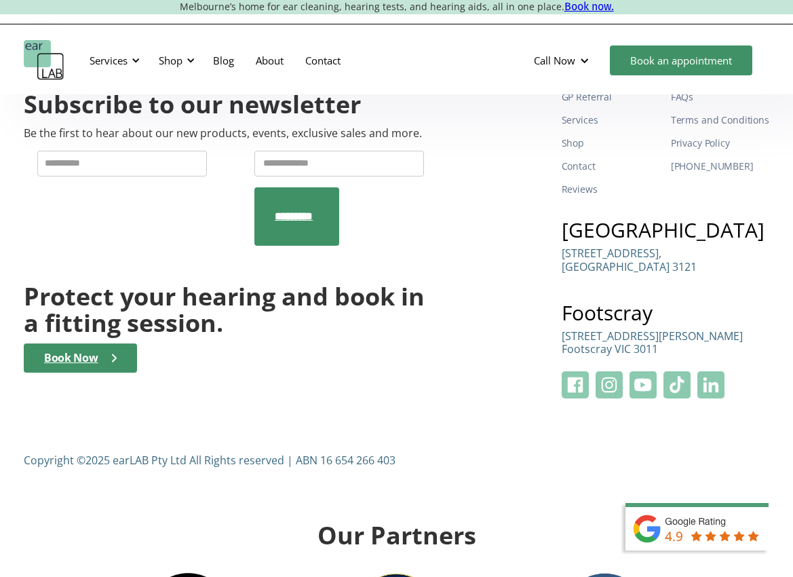 This screenshot has width=793, height=577. What do you see at coordinates (71, 358) in the screenshot?
I see `div: Book Now` at bounding box center [71, 358].